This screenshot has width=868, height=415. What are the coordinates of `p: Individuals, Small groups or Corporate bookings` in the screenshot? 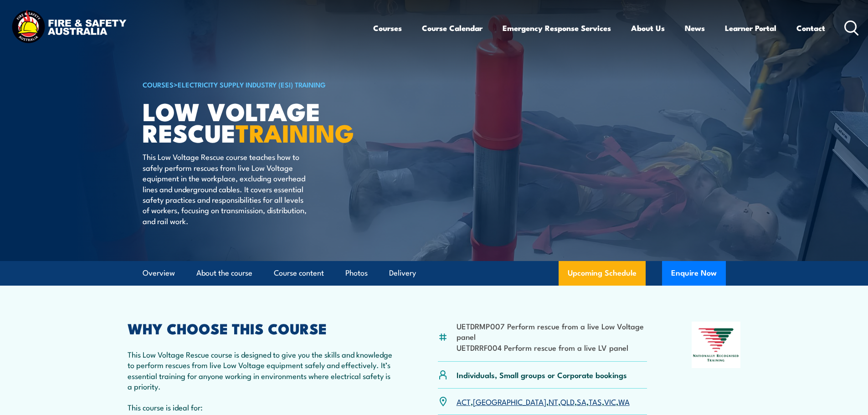 It's located at (542, 375).